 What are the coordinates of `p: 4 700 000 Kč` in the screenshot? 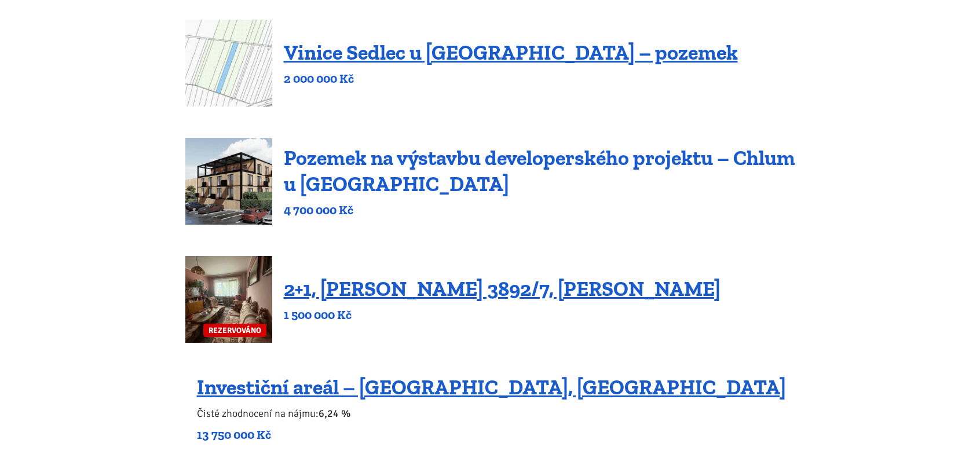 It's located at (540, 210).